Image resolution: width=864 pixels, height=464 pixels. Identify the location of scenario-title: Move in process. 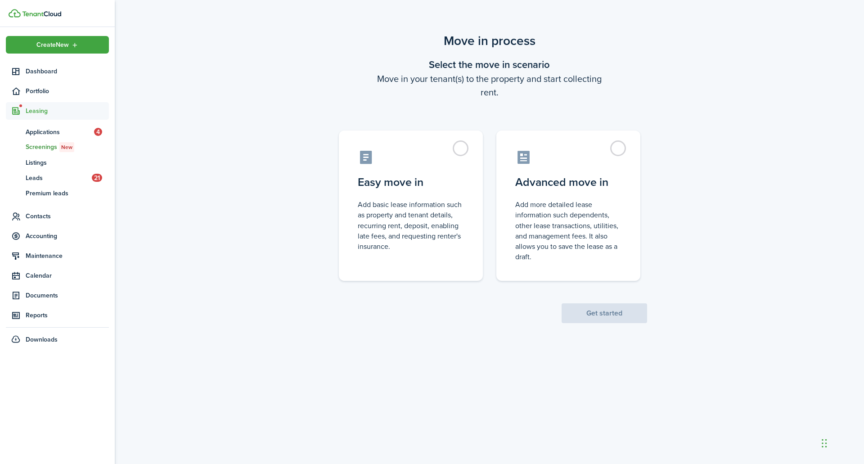
(490, 41).